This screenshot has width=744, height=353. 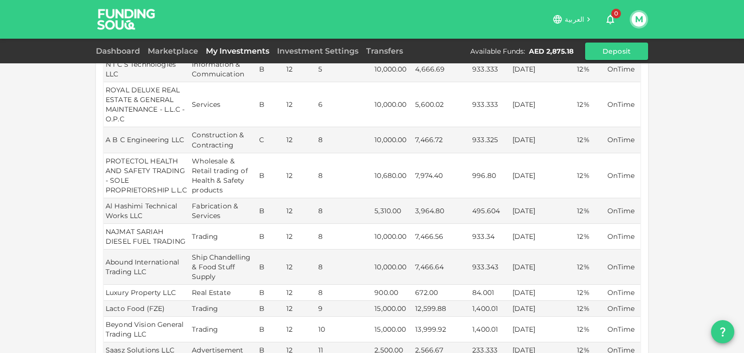 What do you see at coordinates (442, 330) in the screenshot?
I see `td: 13,999.92` at bounding box center [442, 330].